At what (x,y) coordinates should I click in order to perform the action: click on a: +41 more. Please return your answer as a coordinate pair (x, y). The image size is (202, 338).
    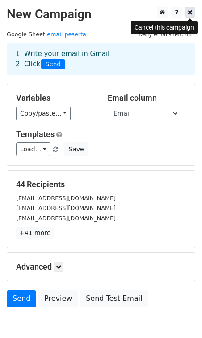
    Looking at the image, I should click on (35, 233).